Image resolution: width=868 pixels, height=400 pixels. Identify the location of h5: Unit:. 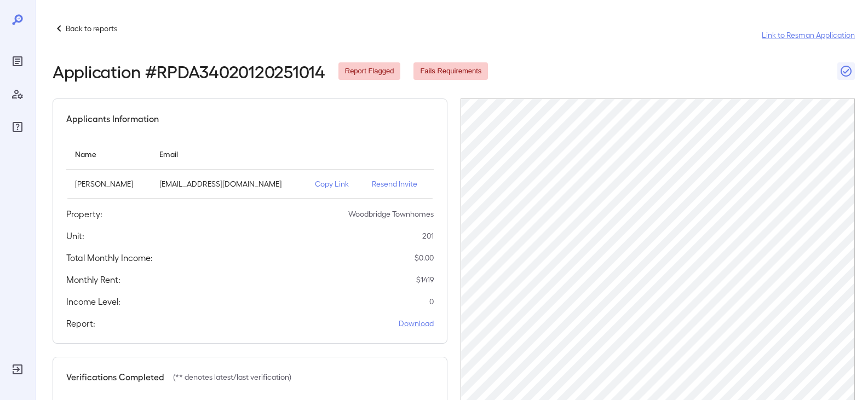
(75, 236).